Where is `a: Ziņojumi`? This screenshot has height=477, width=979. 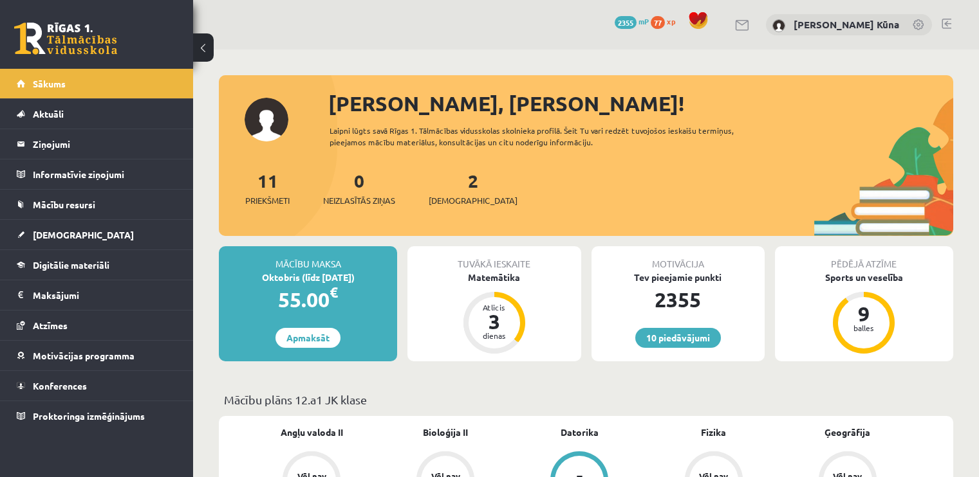
a: Ziņojumi is located at coordinates (97, 144).